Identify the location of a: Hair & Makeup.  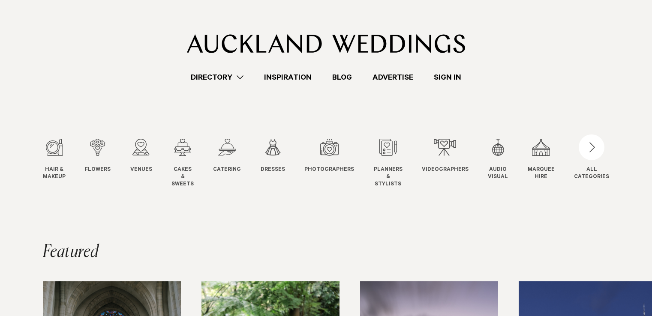
(54, 160).